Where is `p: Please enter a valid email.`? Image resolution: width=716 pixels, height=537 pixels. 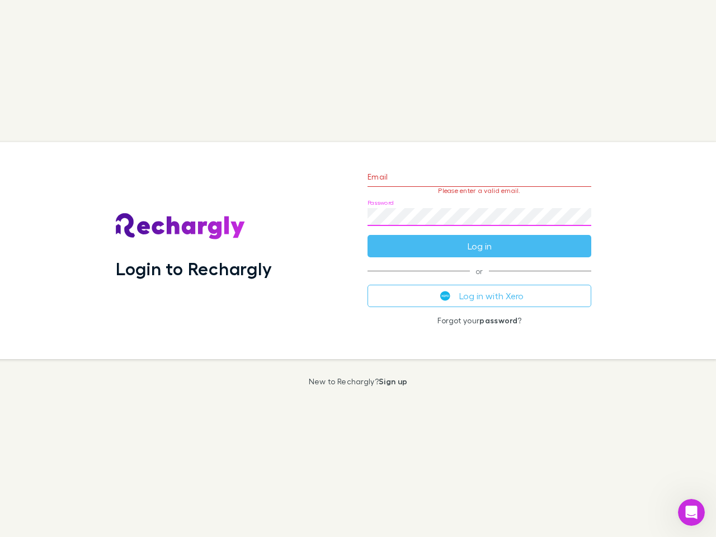 p: Please enter a valid email. is located at coordinates (479, 191).